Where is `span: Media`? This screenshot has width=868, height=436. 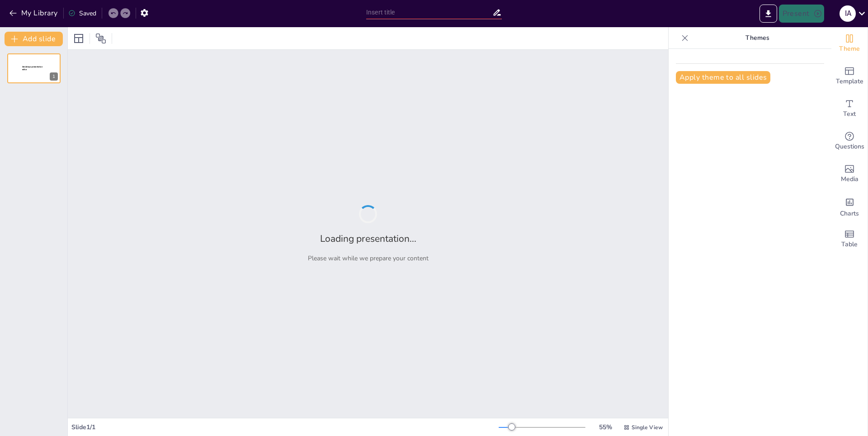
span: Media is located at coordinates (850, 179).